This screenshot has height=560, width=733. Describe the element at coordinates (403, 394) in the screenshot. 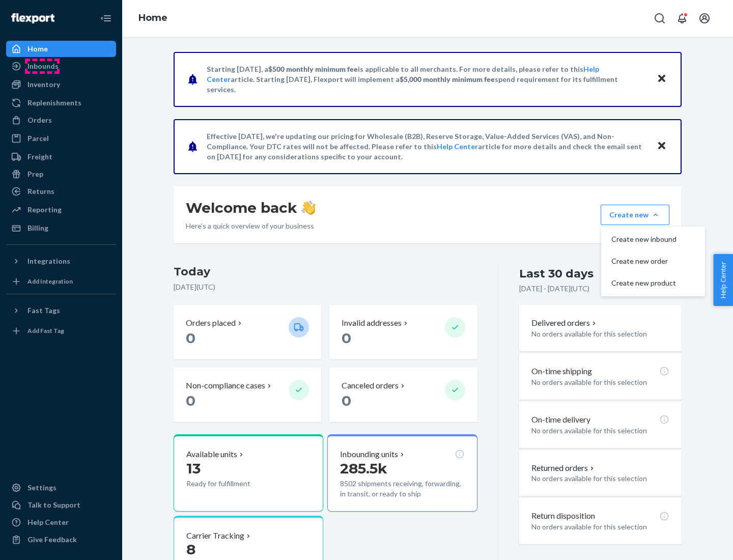

I see `button: Canceled orders 0` at that location.